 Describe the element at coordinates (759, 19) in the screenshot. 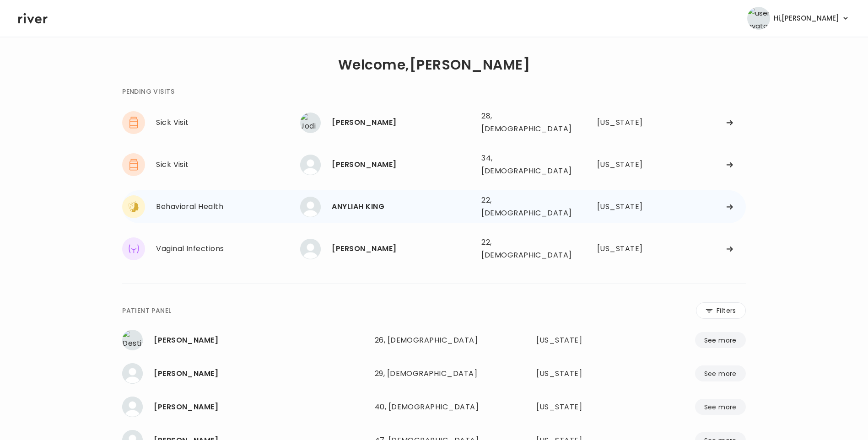

I see `img: user avatar` at that location.